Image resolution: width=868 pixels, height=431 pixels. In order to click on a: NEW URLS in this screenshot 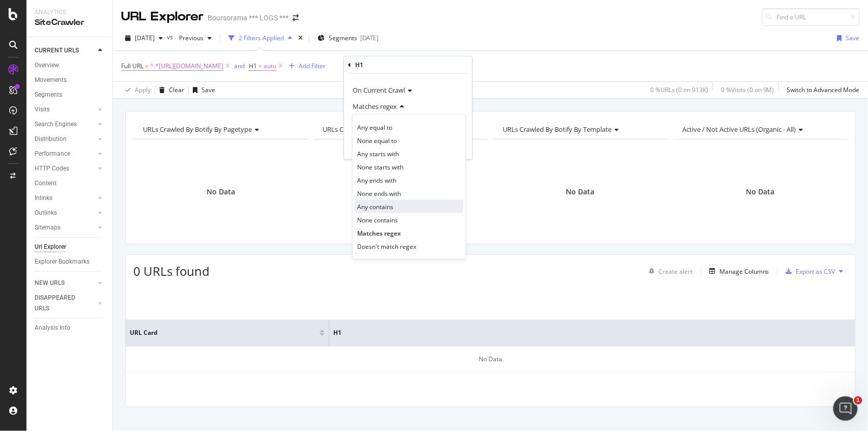, I will do `click(65, 283)`.